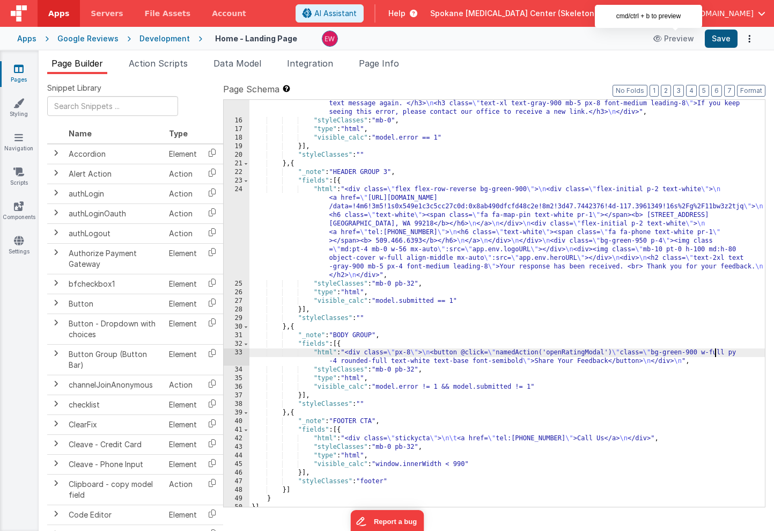 The height and width of the screenshot is (531, 774). Describe the element at coordinates (717, 91) in the screenshot. I see `button: 6` at that location.